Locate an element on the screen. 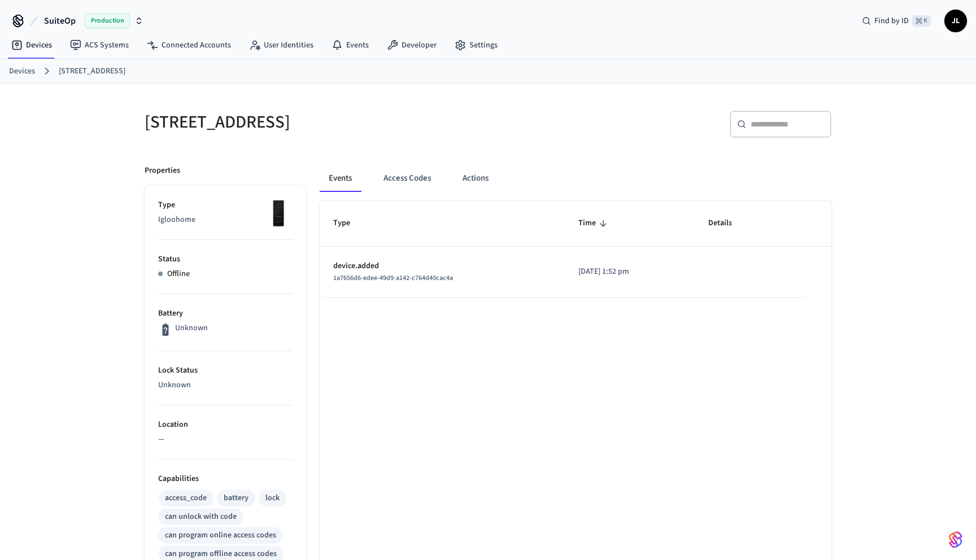 This screenshot has width=976, height=560. p: Properties is located at coordinates (162, 170).